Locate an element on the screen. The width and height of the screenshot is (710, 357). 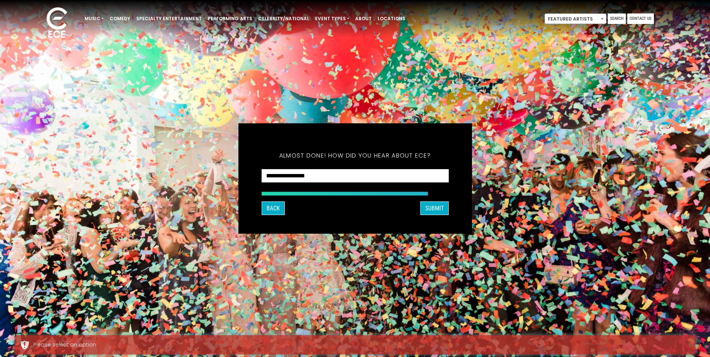
a: Music is located at coordinates (94, 19).